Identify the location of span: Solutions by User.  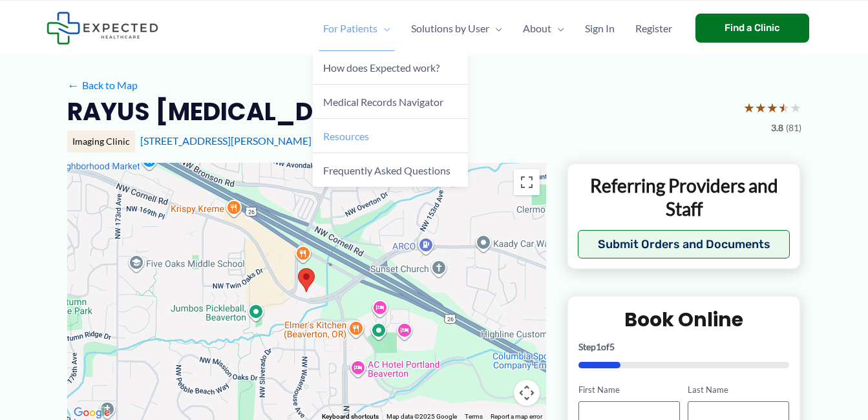
(450, 28).